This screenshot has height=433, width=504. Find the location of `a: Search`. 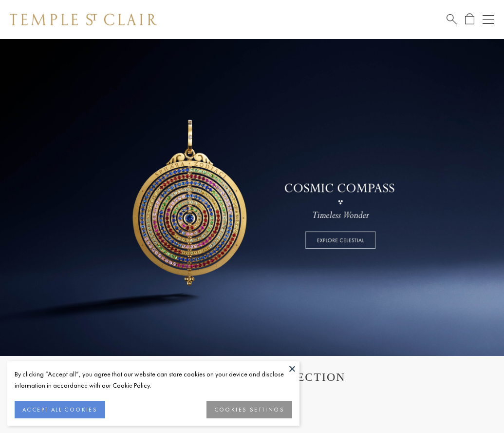

a: Search is located at coordinates (451, 19).